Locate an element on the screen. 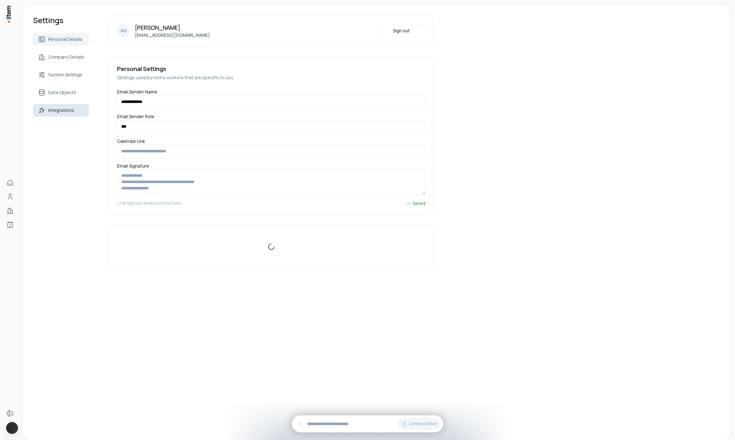 The height and width of the screenshot is (440, 735). h1: Settings is located at coordinates (61, 20).